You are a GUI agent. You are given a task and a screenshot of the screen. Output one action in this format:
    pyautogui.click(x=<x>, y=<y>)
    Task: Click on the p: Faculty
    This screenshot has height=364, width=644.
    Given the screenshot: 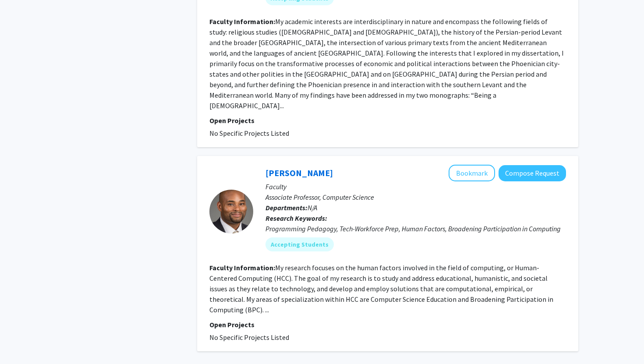 What is the action you would take?
    pyautogui.click(x=415, y=186)
    